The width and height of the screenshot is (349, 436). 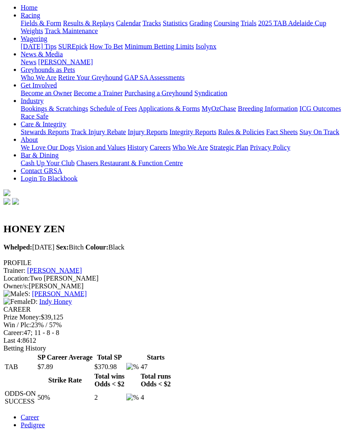 I want to click on a: Statistics, so click(x=176, y=23).